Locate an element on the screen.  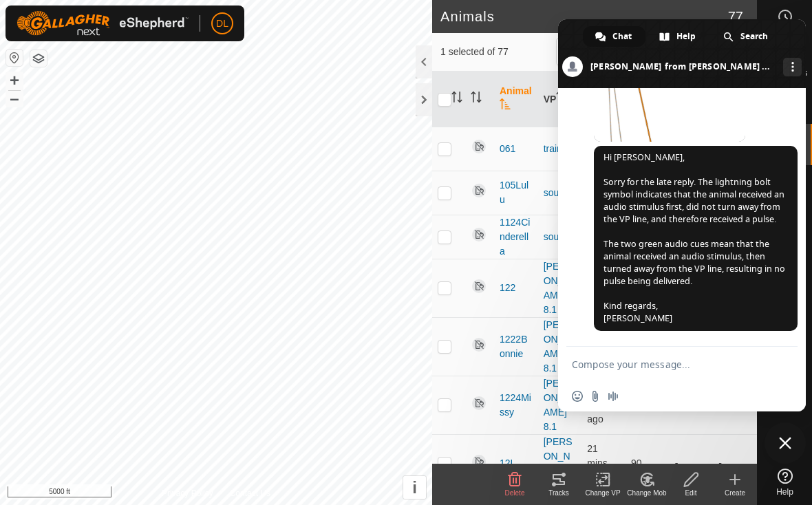
div: Change Mob is located at coordinates (646, 493).